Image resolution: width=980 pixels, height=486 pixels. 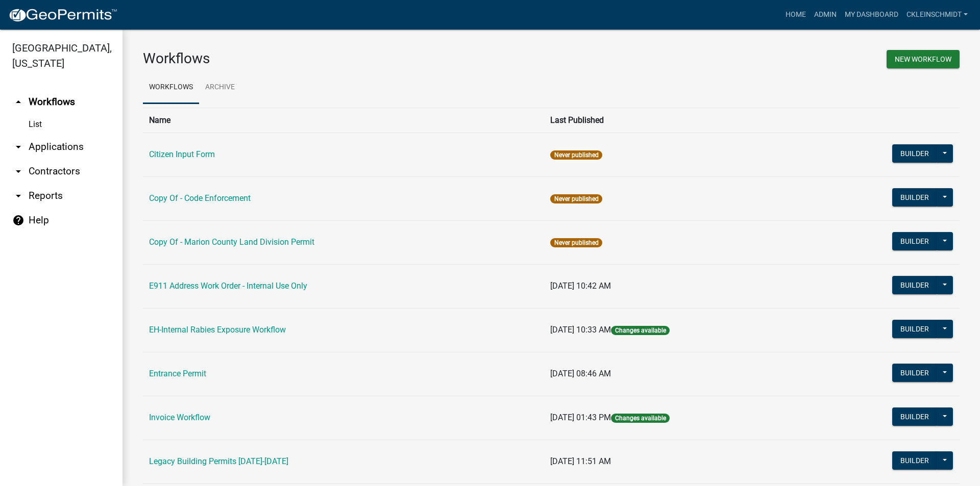 What do you see at coordinates (179, 417) in the screenshot?
I see `a: Invoice Workflow` at bounding box center [179, 417].